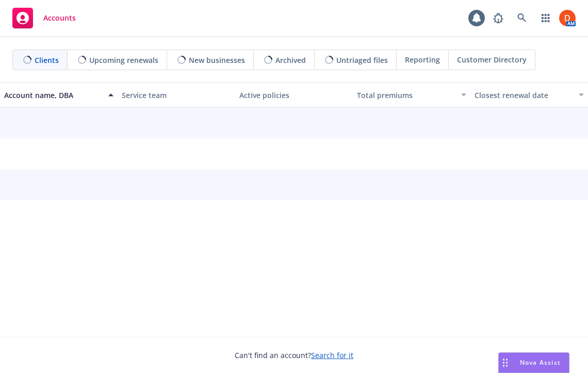 The width and height of the screenshot is (588, 373). I want to click on div: Active policies, so click(294, 95).